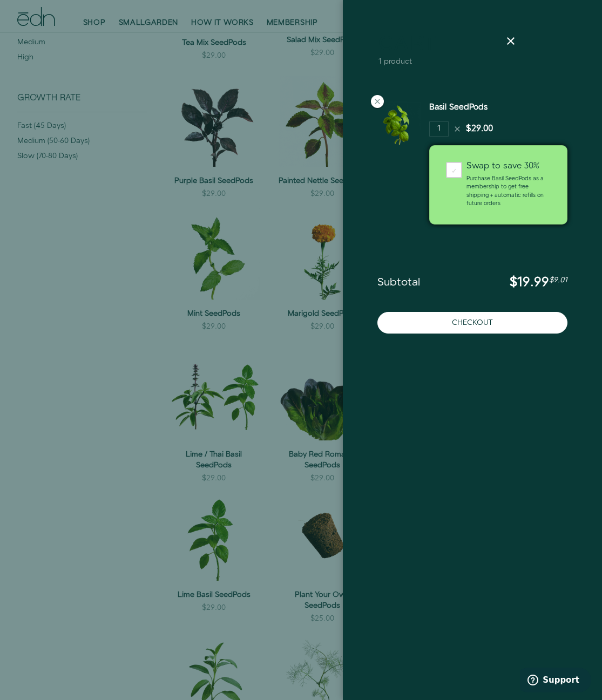 The height and width of the screenshot is (700, 602). What do you see at coordinates (509, 191) in the screenshot?
I see `p: Purchase Basil SeedPods as a membership to get free shipping + automatic refills on future orders` at bounding box center [509, 191].